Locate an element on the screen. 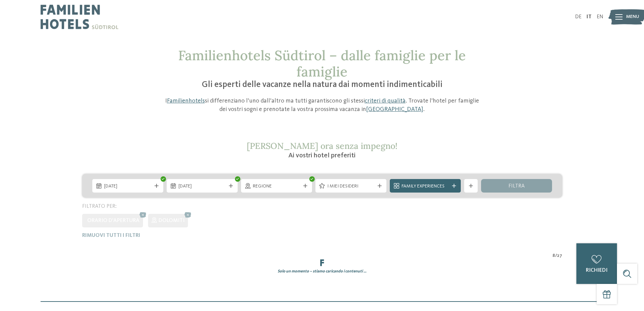 The image size is (644, 311). span: Family Experiences is located at coordinates (425, 186).